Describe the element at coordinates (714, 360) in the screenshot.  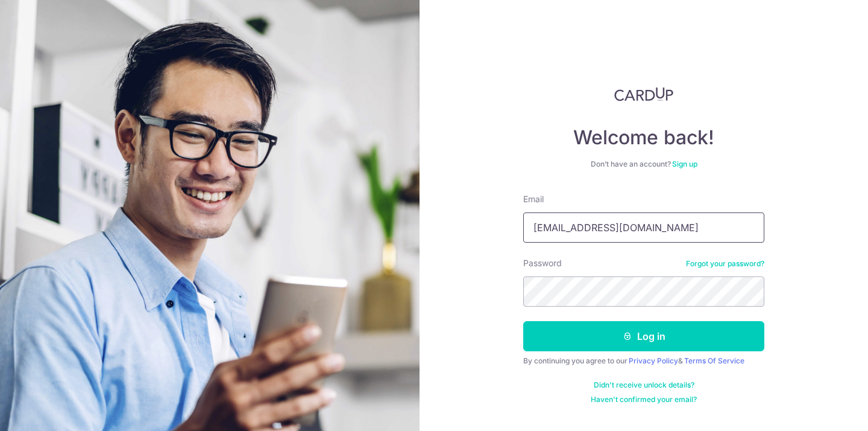
I see `a: Terms Of Service` at that location.